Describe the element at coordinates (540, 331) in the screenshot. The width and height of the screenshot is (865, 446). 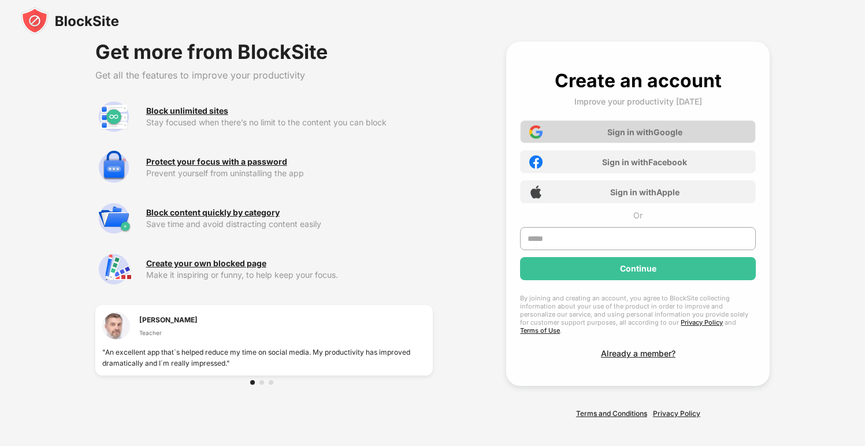
I see `a: Terms of Use` at that location.